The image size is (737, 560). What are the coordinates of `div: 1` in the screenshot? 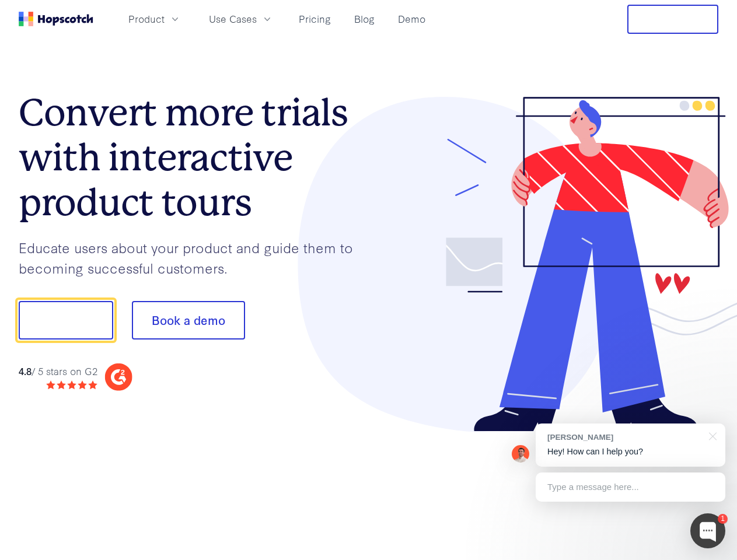 It's located at (722, 519).